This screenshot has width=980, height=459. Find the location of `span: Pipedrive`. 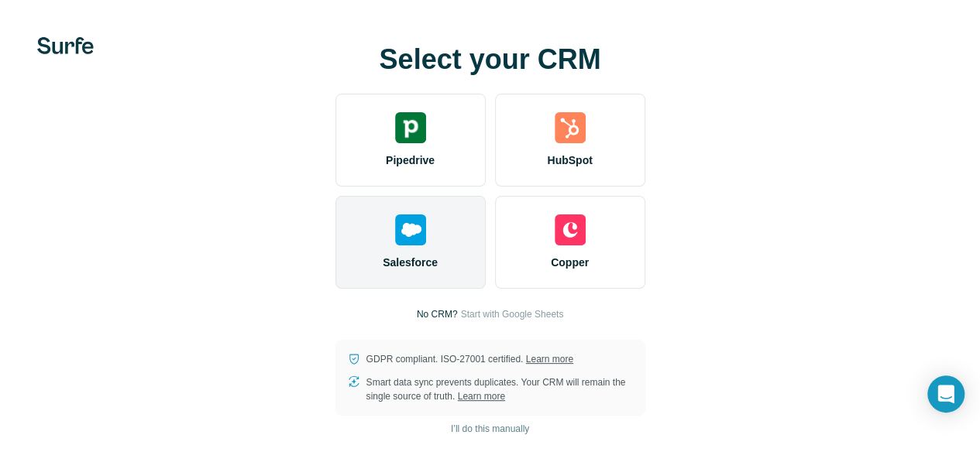

span: Pipedrive is located at coordinates (409, 160).